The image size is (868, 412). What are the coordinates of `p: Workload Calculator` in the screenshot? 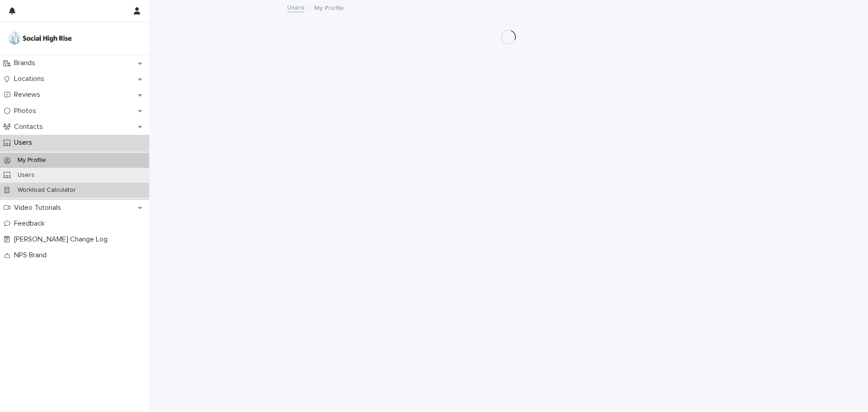 It's located at (46, 189).